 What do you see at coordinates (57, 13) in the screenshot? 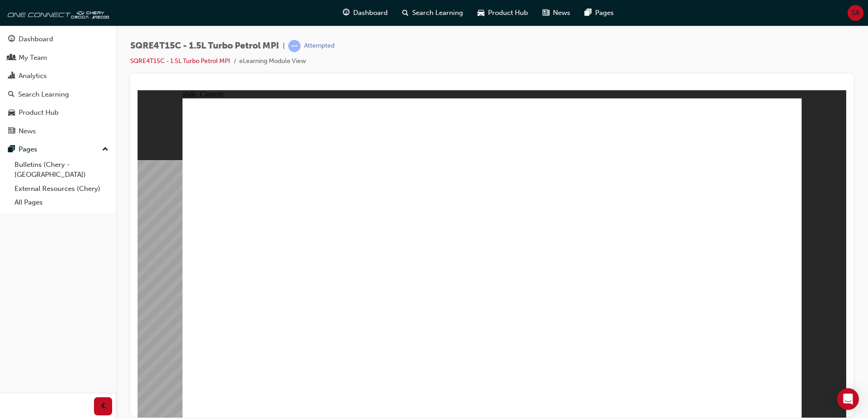
I see `a: oneconnect` at bounding box center [57, 13].